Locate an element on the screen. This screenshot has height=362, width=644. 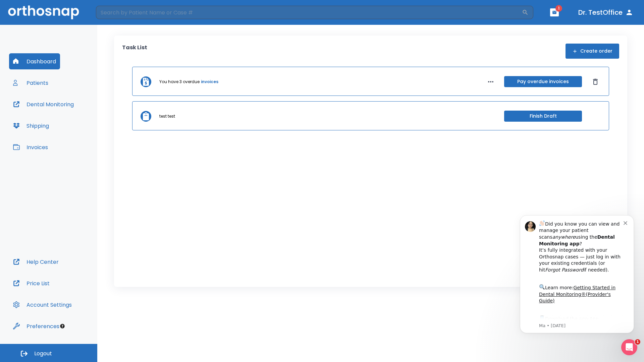
button: Shipping is located at coordinates (31, 126).